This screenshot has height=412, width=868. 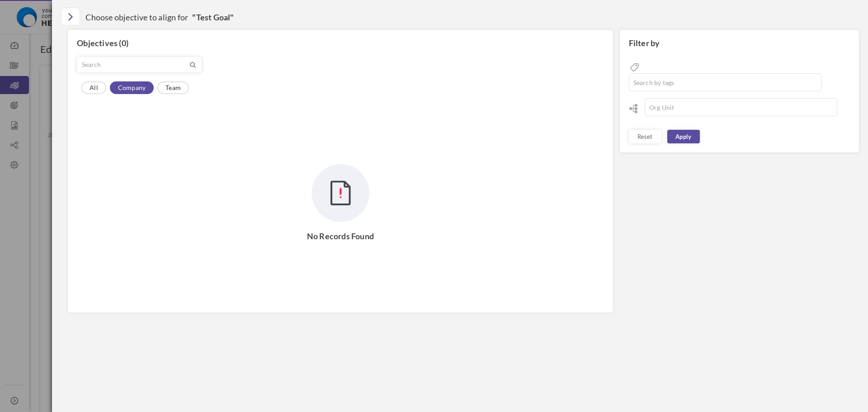 I want to click on a: Company, so click(x=132, y=87).